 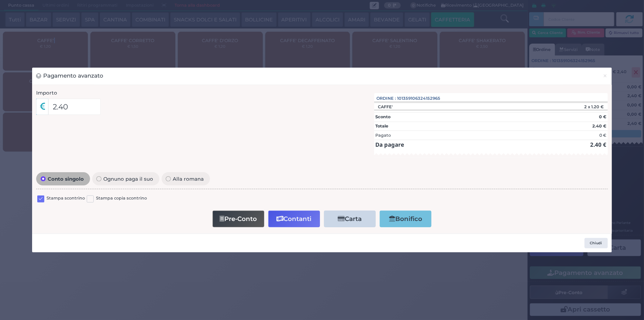 What do you see at coordinates (129, 179) in the screenshot?
I see `span: Ognuno paga il suo` at bounding box center [129, 179].